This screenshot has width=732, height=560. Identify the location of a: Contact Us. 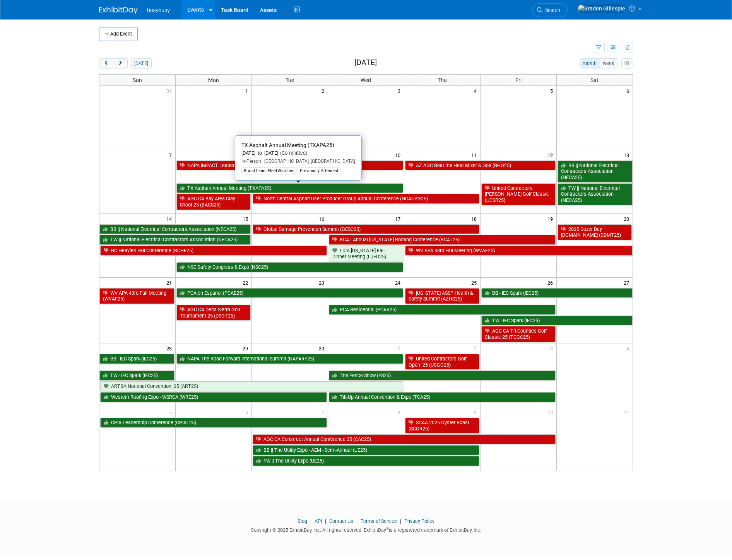
(342, 521).